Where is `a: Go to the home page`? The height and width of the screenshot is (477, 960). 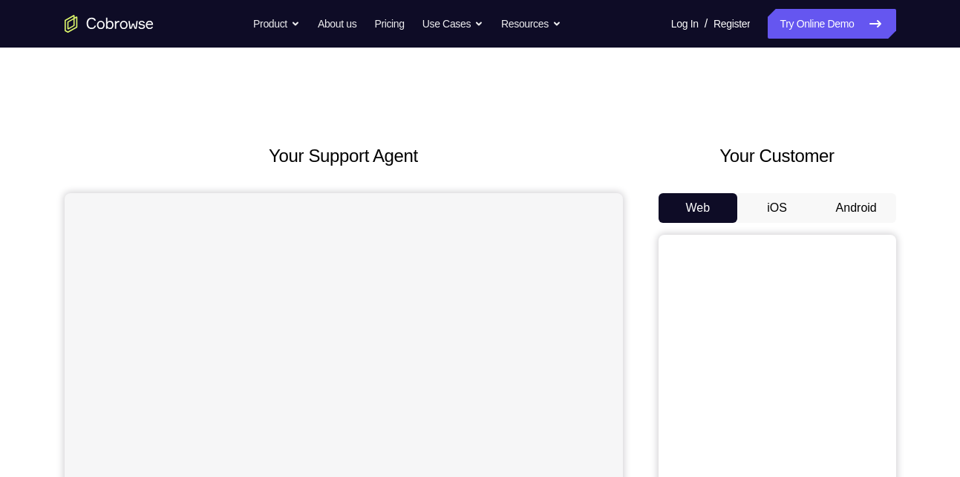 a: Go to the home page is located at coordinates (109, 24).